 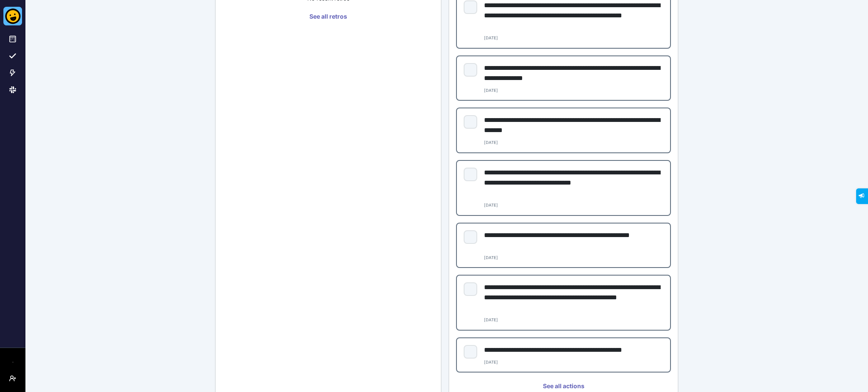 I want to click on button: Workspace, so click(x=13, y=362).